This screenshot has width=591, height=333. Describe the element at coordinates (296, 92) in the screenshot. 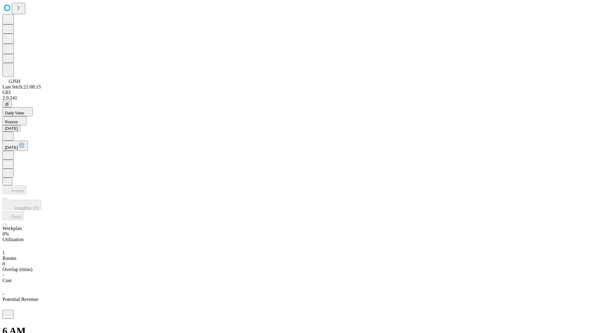

I see `div: GEI` at that location.